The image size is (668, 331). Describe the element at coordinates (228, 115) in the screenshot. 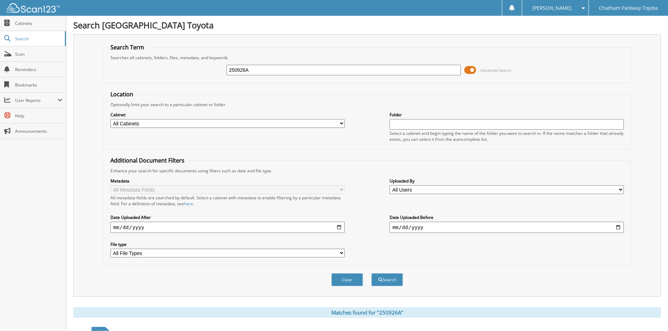

I see `label: Cabinet` at that location.